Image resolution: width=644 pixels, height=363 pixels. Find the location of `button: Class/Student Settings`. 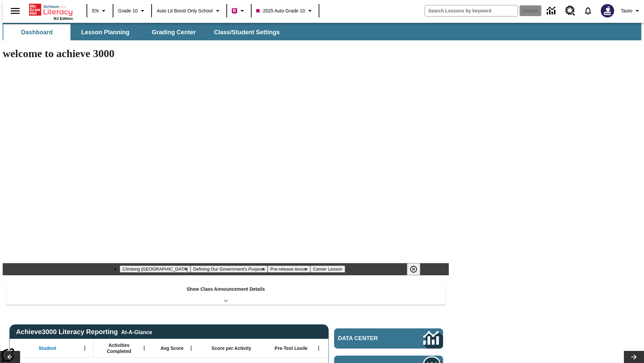

button: Class/Student Settings is located at coordinates (247, 32).